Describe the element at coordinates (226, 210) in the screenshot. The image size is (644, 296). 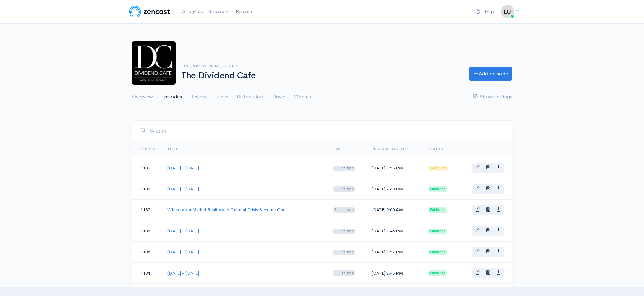
I see `a: When Labor Market Reality and Cultural Crisis Become One` at that location.